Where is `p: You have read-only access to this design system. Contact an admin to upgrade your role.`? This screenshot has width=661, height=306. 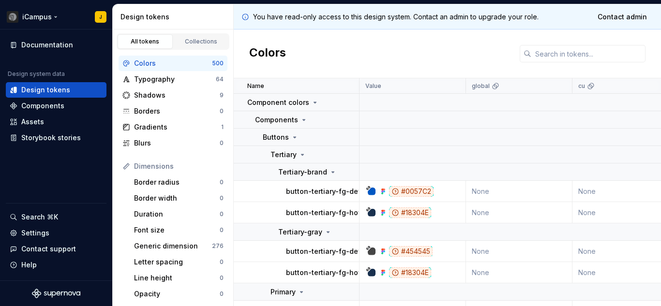
p: You have read-only access to this design system. Contact an admin to upgrade your role. is located at coordinates (396, 17).